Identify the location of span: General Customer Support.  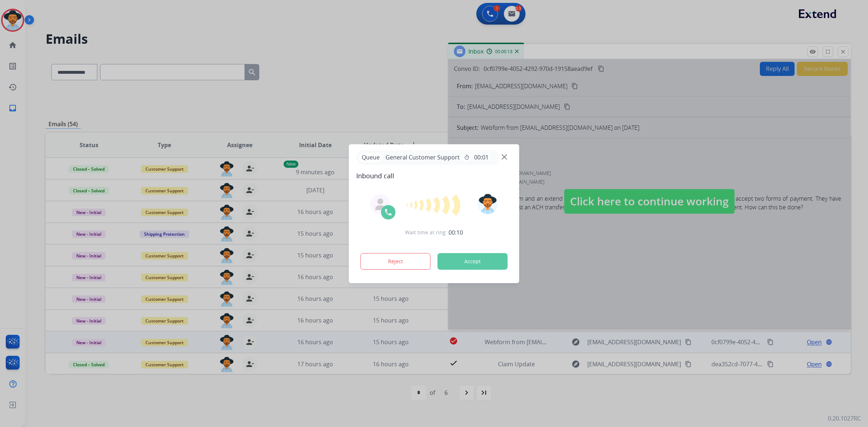
(423, 157).